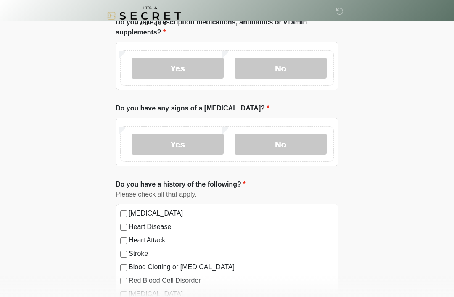 Image resolution: width=454 pixels, height=297 pixels. Describe the element at coordinates (124, 281) in the screenshot. I see `input: Red Blood Cell Disorder` at that location.